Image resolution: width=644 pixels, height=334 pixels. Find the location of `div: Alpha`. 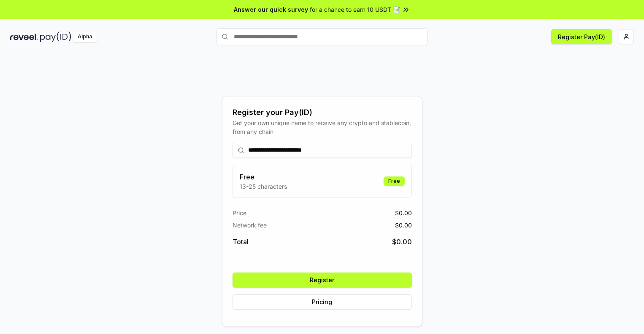

div: Alpha is located at coordinates (85, 37).